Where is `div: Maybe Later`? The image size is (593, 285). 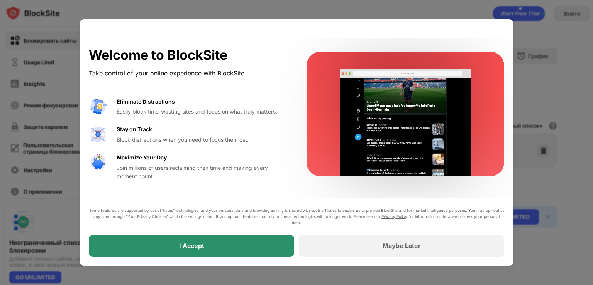 div: Maybe Later is located at coordinates (401, 246).